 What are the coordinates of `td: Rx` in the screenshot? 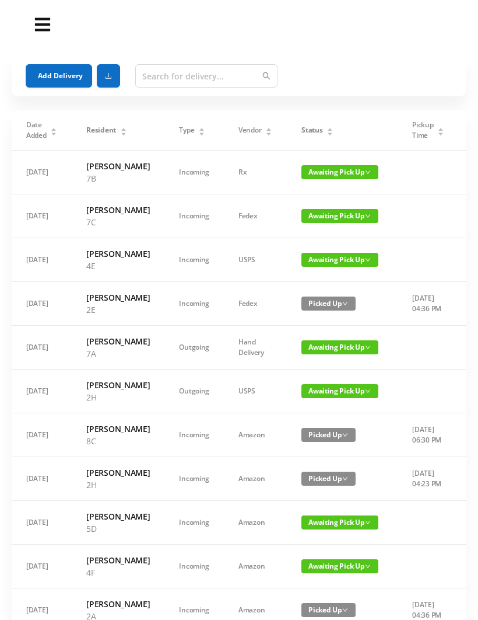 It's located at (256, 172).